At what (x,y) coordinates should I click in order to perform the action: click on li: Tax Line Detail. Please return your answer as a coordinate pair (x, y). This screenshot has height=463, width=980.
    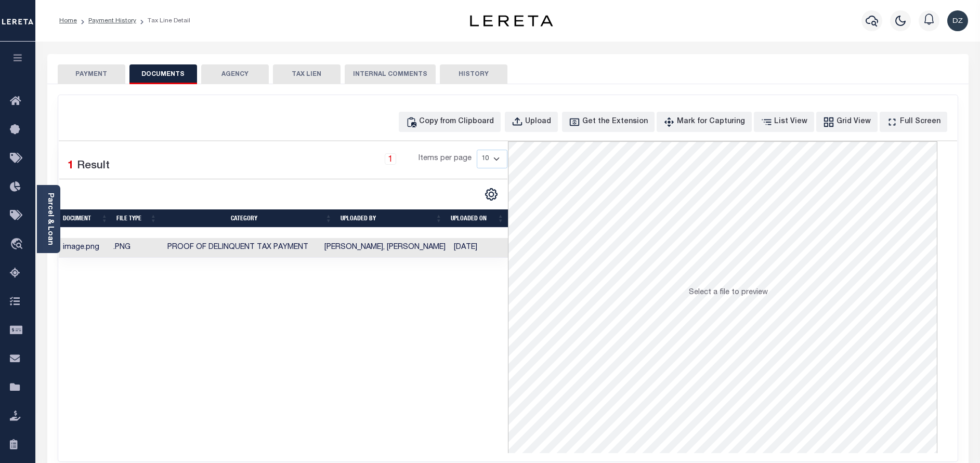
    Looking at the image, I should click on (163, 21).